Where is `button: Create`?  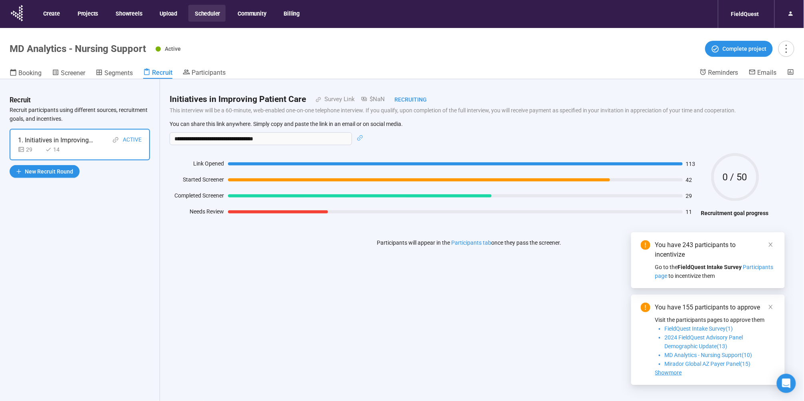
button: Create is located at coordinates (51, 13).